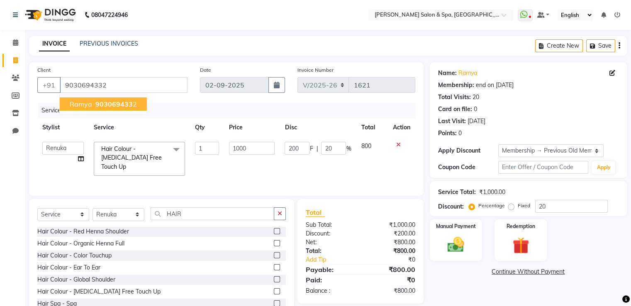 The image size is (631, 306). I want to click on a: Ramya, so click(467, 73).